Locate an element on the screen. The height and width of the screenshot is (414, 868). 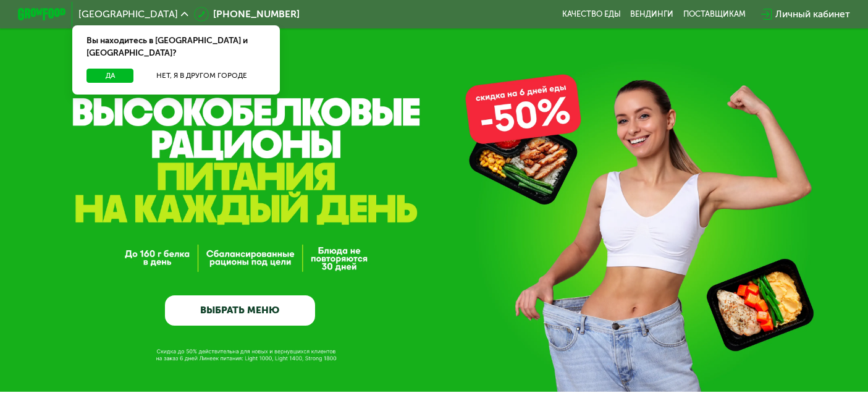
a: Качество еды is located at coordinates (591, 15).